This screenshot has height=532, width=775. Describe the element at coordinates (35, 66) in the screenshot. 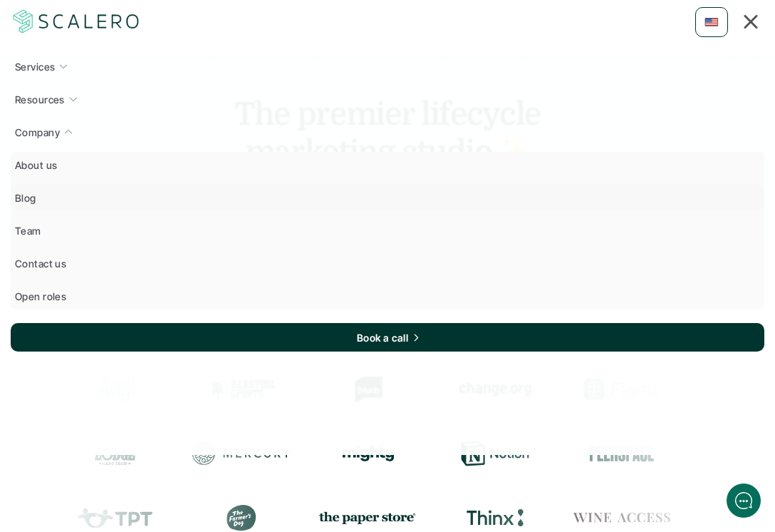

I see `p: Services` at that location.